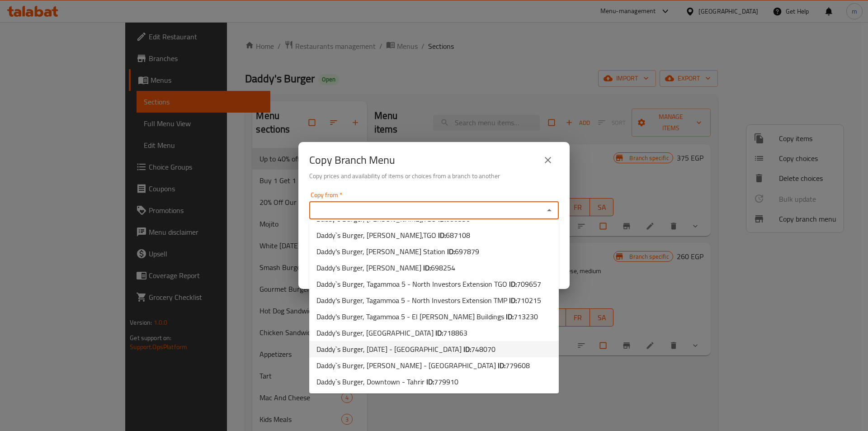 Image resolution: width=868 pixels, height=431 pixels. I want to click on span: 710215, so click(529, 300).